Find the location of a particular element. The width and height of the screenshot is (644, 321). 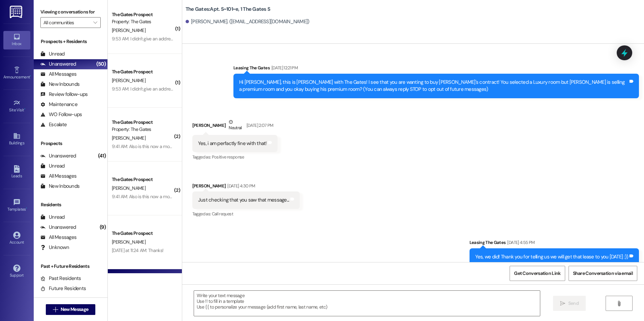

div: Prospects + Residents is located at coordinates (71, 41).